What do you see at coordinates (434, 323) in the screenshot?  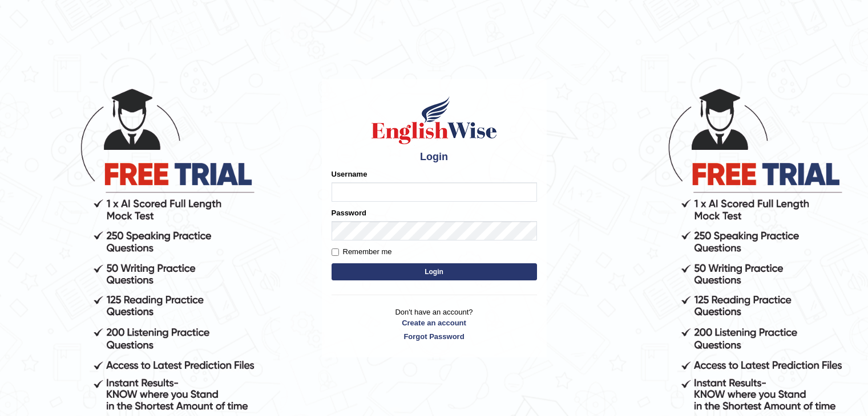 I see `a: Create an account` at bounding box center [434, 323].